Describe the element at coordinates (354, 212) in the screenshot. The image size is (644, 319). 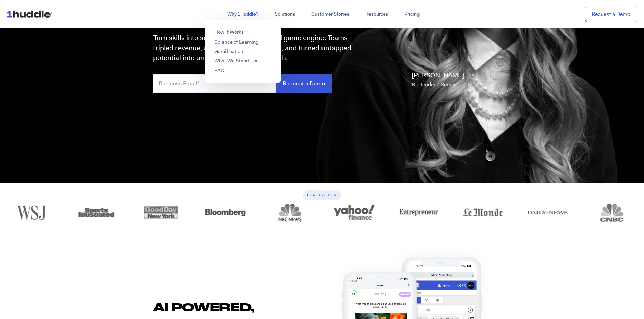
I see `div: 9 of 12` at that location.